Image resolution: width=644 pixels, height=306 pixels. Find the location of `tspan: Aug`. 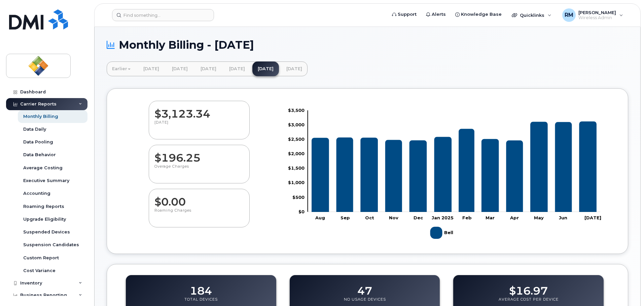

tspan: Aug is located at coordinates (320, 218).